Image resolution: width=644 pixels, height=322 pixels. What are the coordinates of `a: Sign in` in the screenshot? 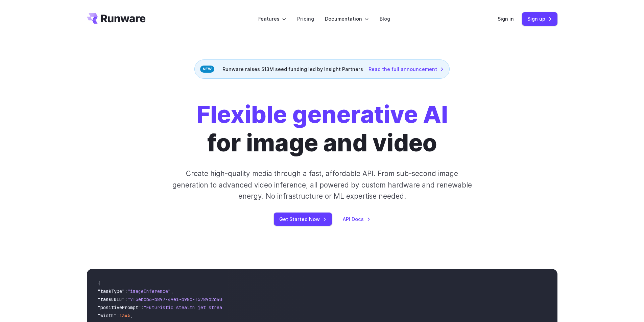 It's located at (506, 19).